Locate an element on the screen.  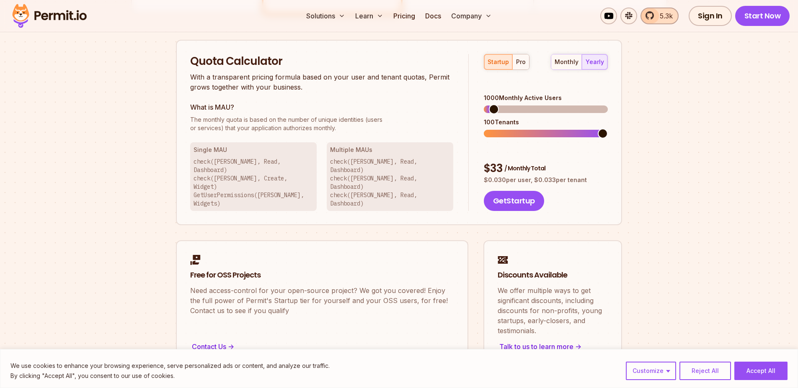
a: Docs is located at coordinates (433, 16).